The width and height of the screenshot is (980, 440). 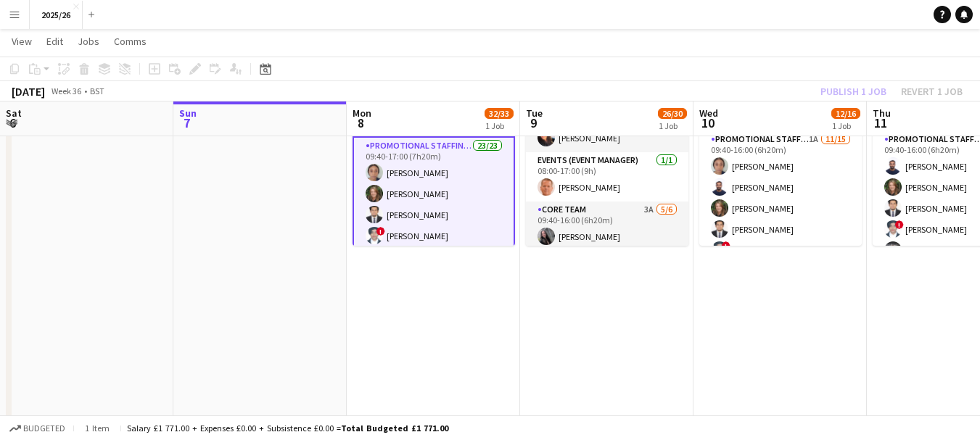 I want to click on div: 08:00-17:00 (9h)12/16Edinburgh Freshers Edinburgh Freshers2 RolesEvents (Event Manager)1/108:00-1..., so click(x=780, y=138).